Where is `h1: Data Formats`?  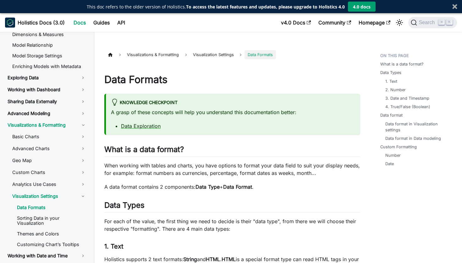 h1: Data Formats is located at coordinates (232, 80).